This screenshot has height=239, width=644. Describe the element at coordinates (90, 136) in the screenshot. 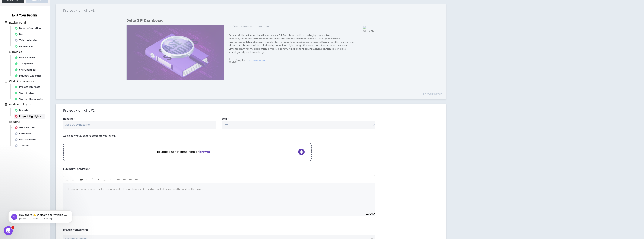

I see `label: Add a key visual that represents your work.` at that location.